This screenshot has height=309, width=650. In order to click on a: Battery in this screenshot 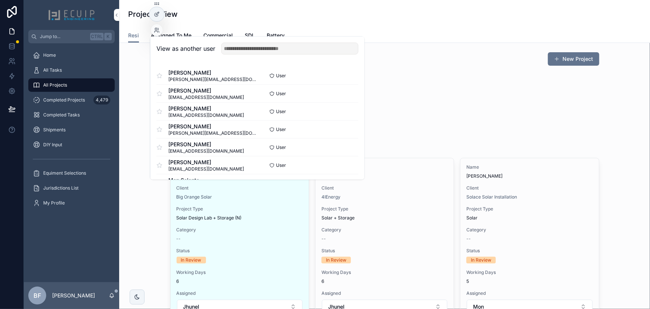, I will do `click(276, 36)`.